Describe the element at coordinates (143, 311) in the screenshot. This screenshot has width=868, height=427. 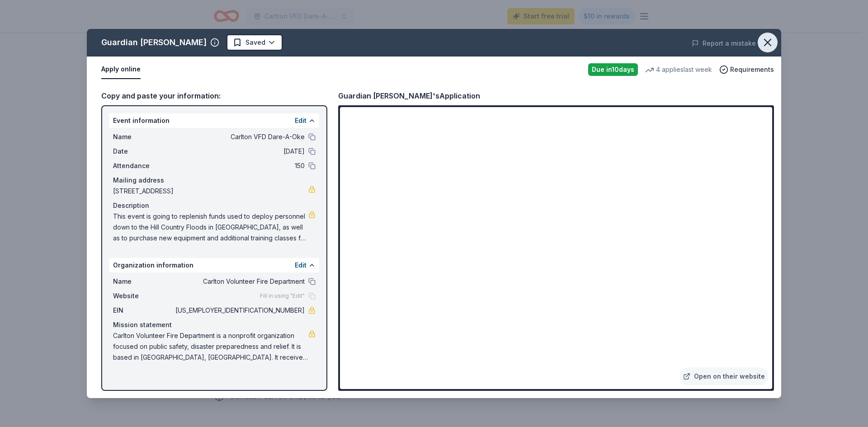
I see `span: EIN` at that location.